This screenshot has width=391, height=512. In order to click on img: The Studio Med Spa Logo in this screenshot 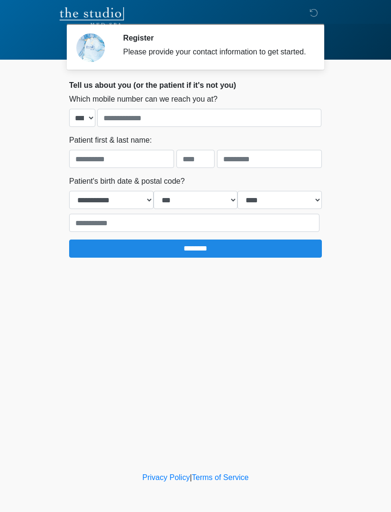, I will do `click(92, 17)`.